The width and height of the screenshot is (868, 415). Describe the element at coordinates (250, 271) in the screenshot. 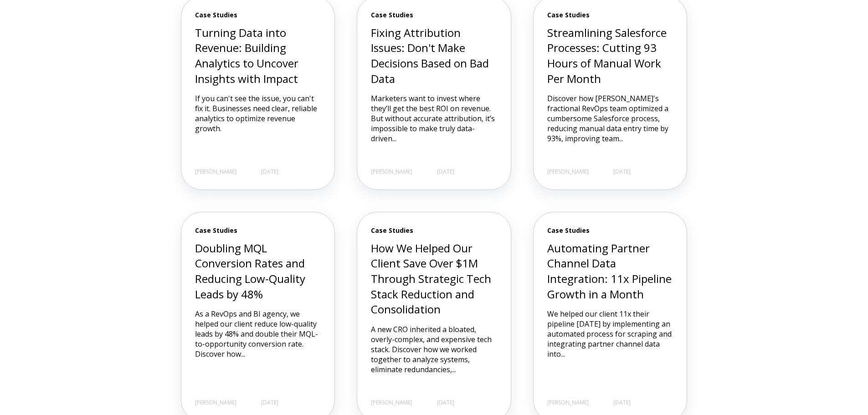

I see `a: Doubling MQL Conversion Rates and Reducing Low-Quality Leads by 48%` at that location.